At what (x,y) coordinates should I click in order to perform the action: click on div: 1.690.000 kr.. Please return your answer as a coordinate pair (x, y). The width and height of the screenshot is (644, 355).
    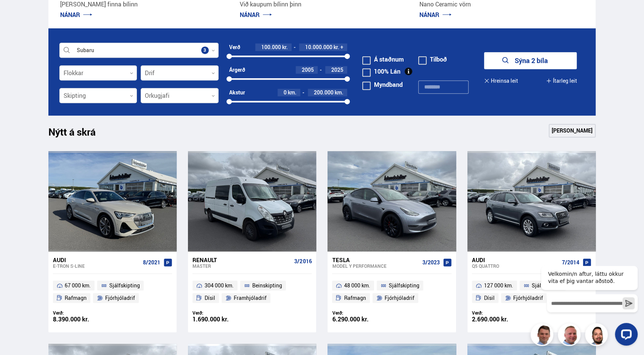
    Looking at the image, I should click on (222, 319).